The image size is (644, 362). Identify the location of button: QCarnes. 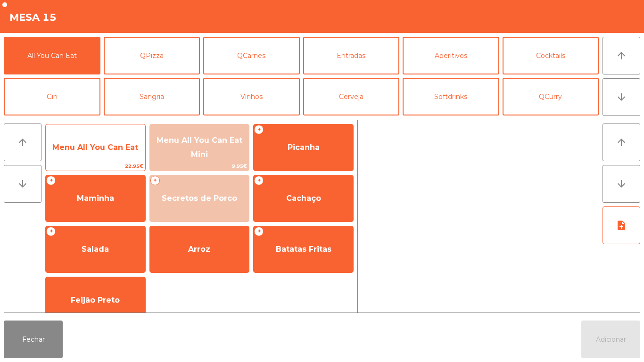
(252, 55).